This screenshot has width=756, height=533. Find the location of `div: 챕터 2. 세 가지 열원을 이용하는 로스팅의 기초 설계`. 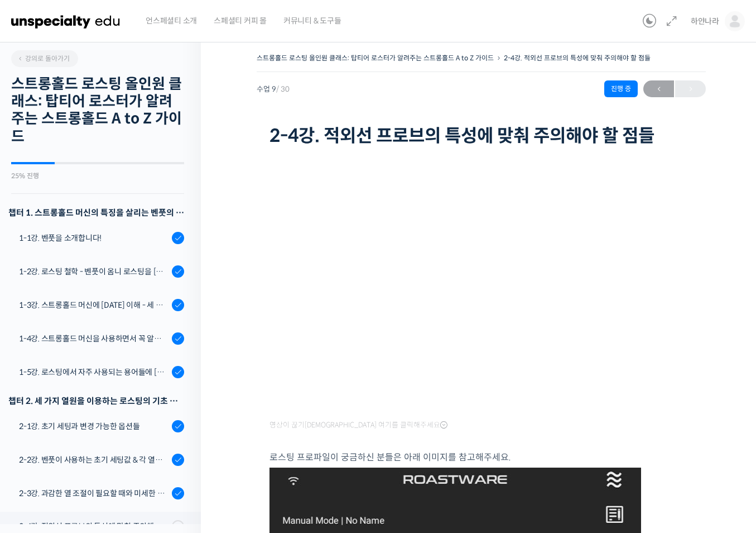

div: 챕터 2. 세 가지 열원을 이용하는 로스팅의 기초 설계 is located at coordinates (96, 400).